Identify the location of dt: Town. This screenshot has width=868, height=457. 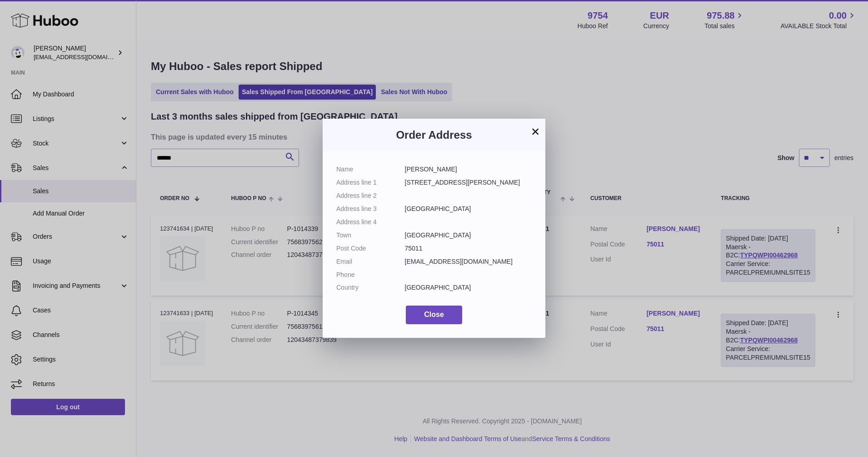
(371, 235).